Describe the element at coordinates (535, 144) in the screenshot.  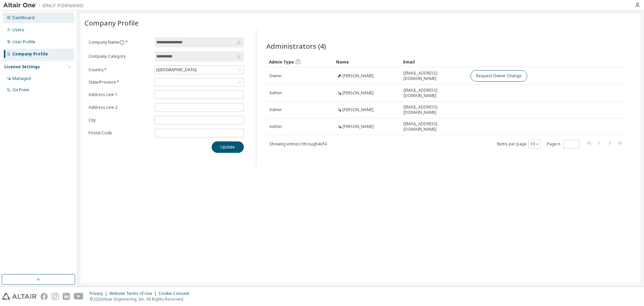
I see `button: 10` at that location.